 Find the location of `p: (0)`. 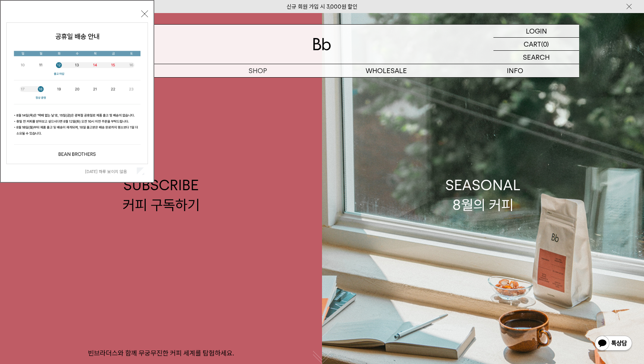

p: (0) is located at coordinates (545, 44).